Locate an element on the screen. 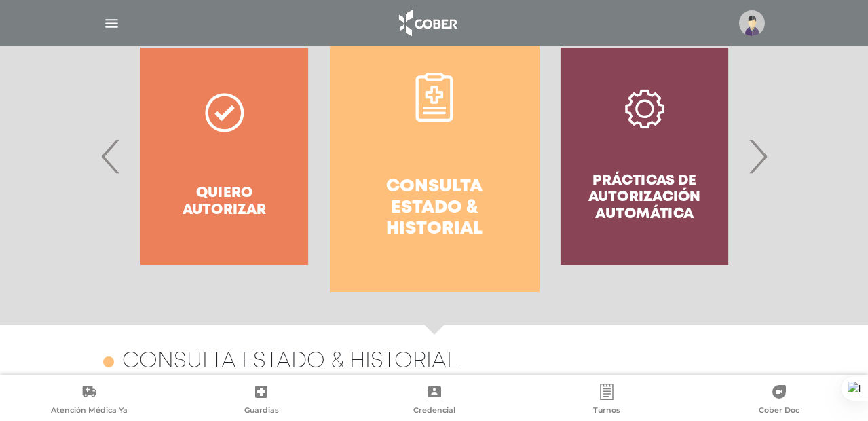  span: Previous is located at coordinates (111, 156).